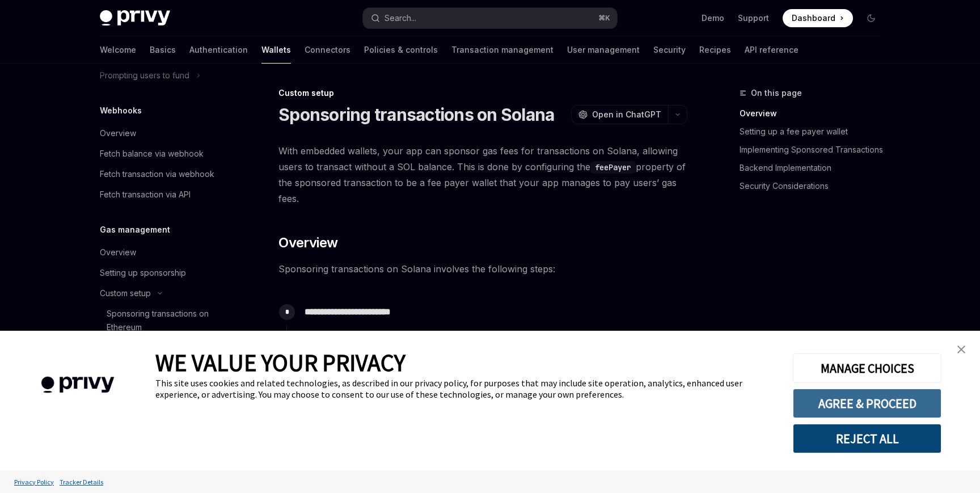 The width and height of the screenshot is (980, 493). Describe the element at coordinates (163, 154) in the screenshot. I see `a: Fetch balance via webhook` at that location.